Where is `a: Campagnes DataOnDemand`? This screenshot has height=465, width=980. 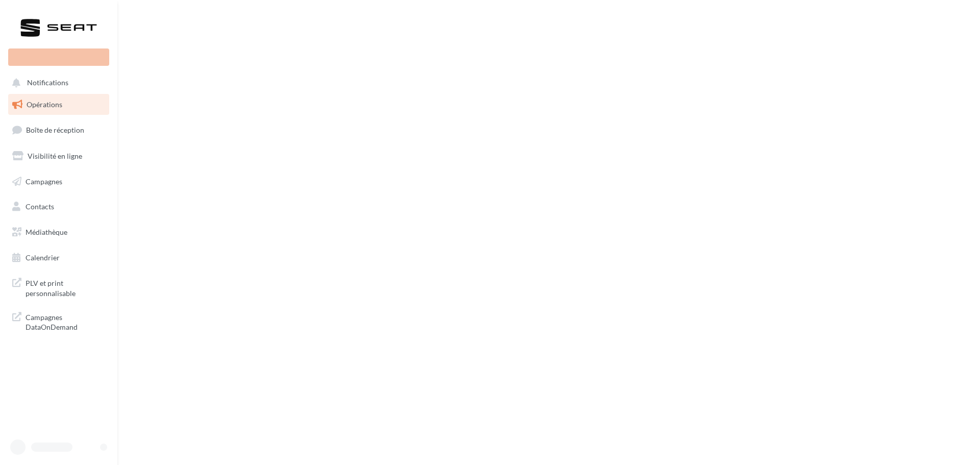
a: Campagnes DataOnDemand is located at coordinates (59, 321).